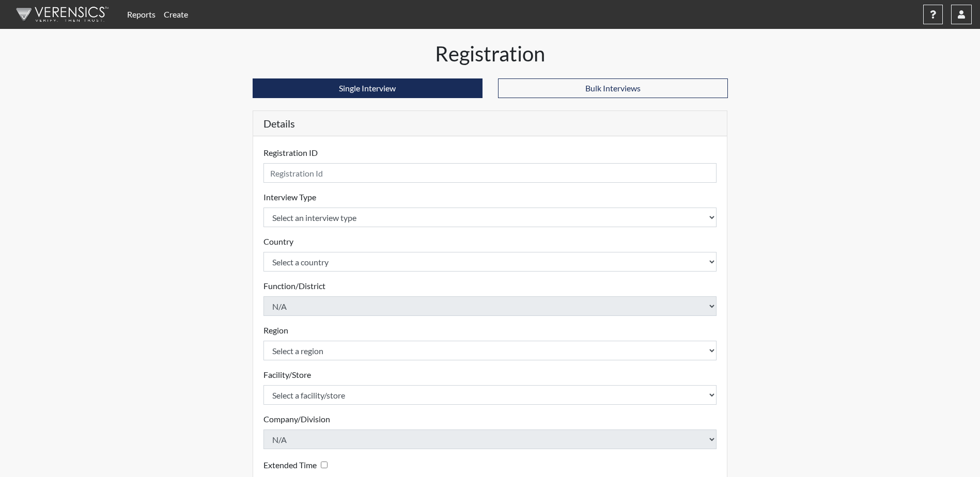 Image resolution: width=980 pixels, height=477 pixels. Describe the element at coordinates (490, 54) in the screenshot. I see `h1: Registration` at that location.